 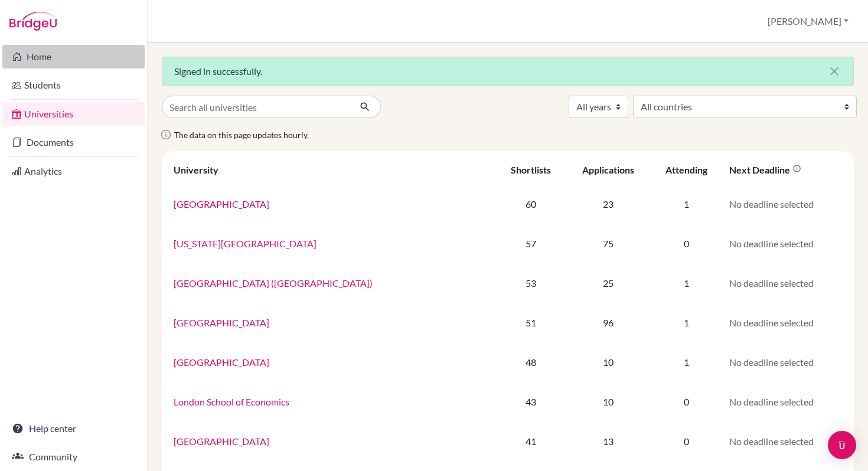 I want to click on td: 13, so click(x=608, y=441).